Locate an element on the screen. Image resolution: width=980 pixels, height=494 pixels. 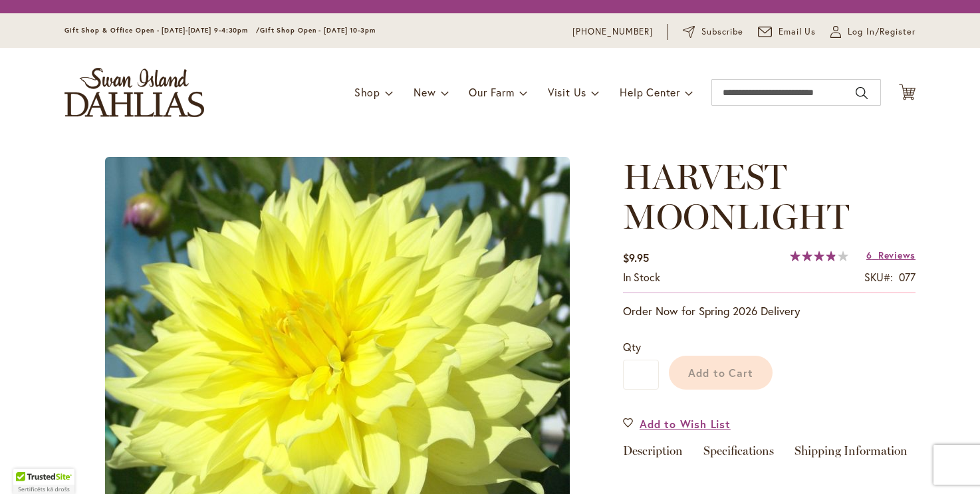
span: $9.95 is located at coordinates (636, 258).